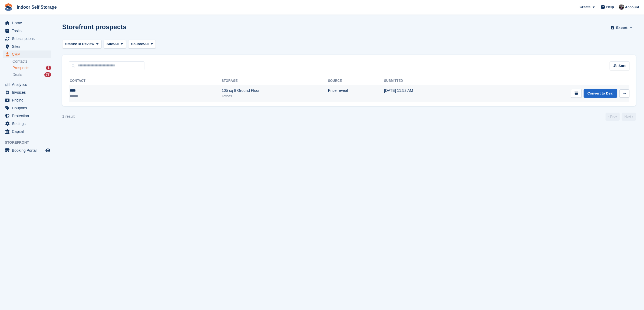 The height and width of the screenshot is (310, 644). I want to click on a: Prospects 1, so click(32, 68).